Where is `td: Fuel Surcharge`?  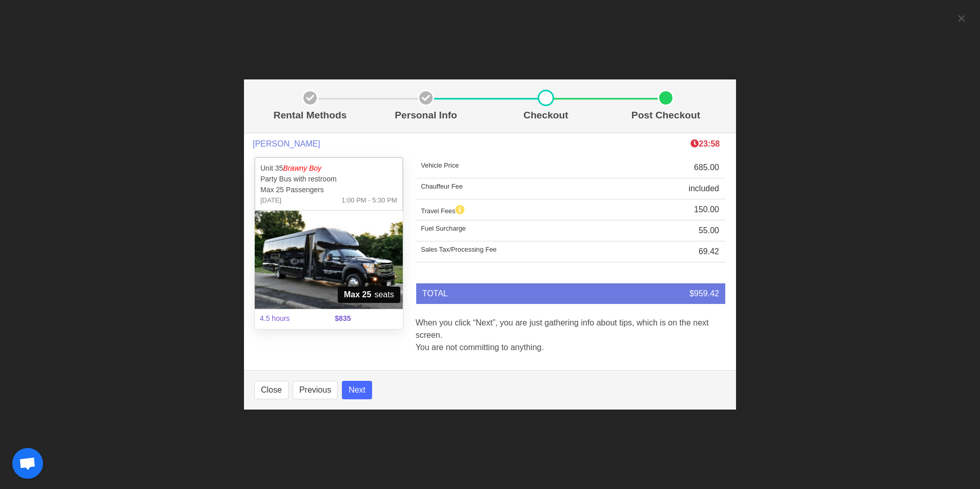 td: Fuel Surcharge is located at coordinates (519, 230).